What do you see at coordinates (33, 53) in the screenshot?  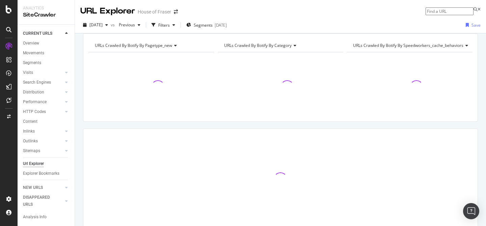 I see `div: Movements` at bounding box center [33, 53].